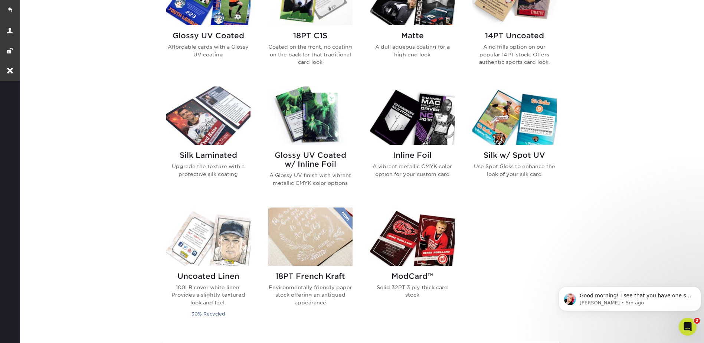 Image resolution: width=704 pixels, height=343 pixels. Describe the element at coordinates (412, 36) in the screenshot. I see `h2: Matte` at that location.